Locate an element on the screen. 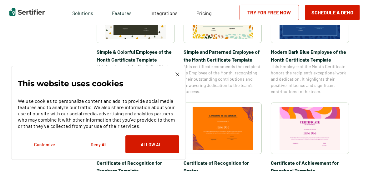 This screenshot has height=171, width=369. span: This Employee of the Month Certificate celebrates exceptional dedication, highlighting the recipi... is located at coordinates (136, 79).